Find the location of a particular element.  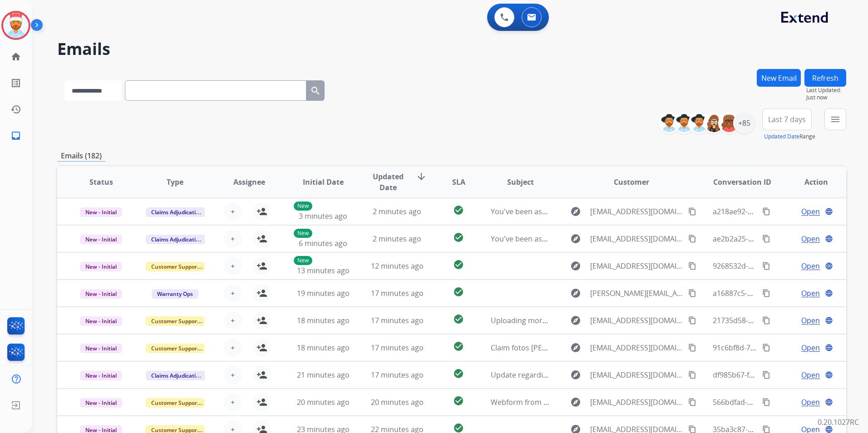

span: SLA is located at coordinates (458, 182).